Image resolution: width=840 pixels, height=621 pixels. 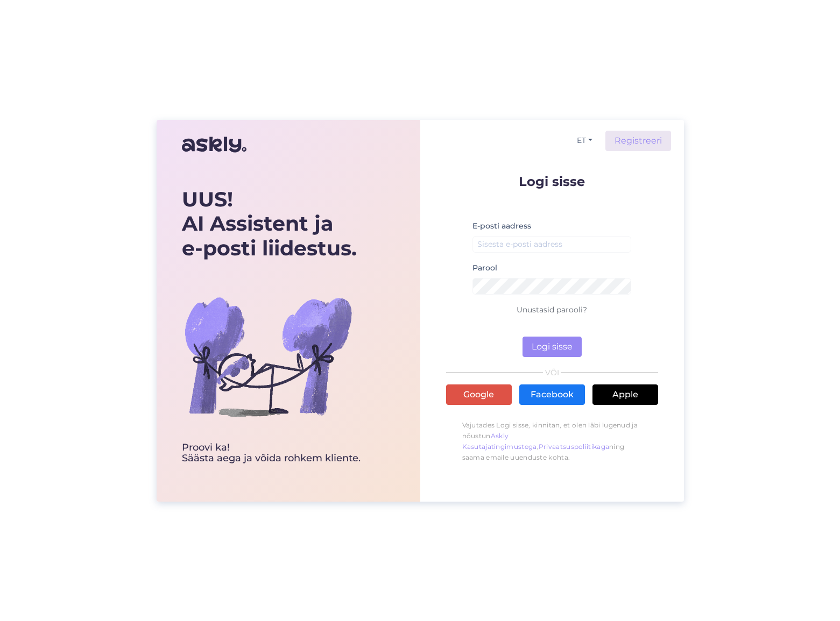 I want to click on button: Logi sisse, so click(x=552, y=347).